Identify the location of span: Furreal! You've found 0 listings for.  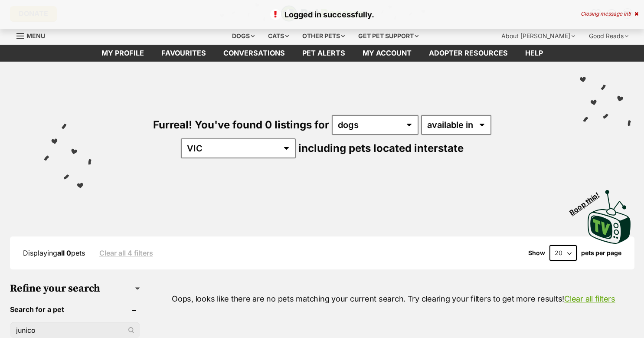
(241, 124).